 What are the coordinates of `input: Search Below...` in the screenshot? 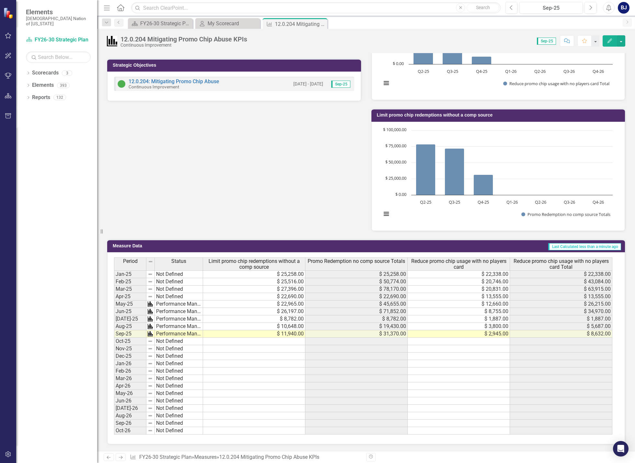 It's located at (58, 57).